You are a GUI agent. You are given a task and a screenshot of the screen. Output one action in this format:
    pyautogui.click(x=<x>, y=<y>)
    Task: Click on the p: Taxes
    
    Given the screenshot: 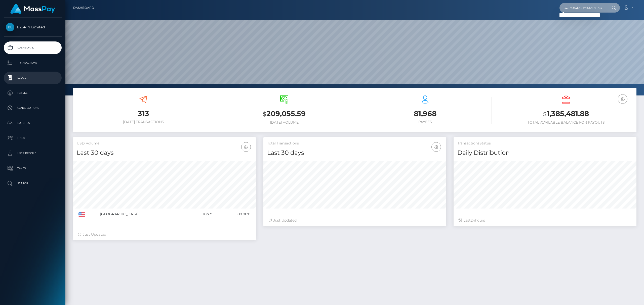 What is the action you would take?
    pyautogui.click(x=33, y=169)
    